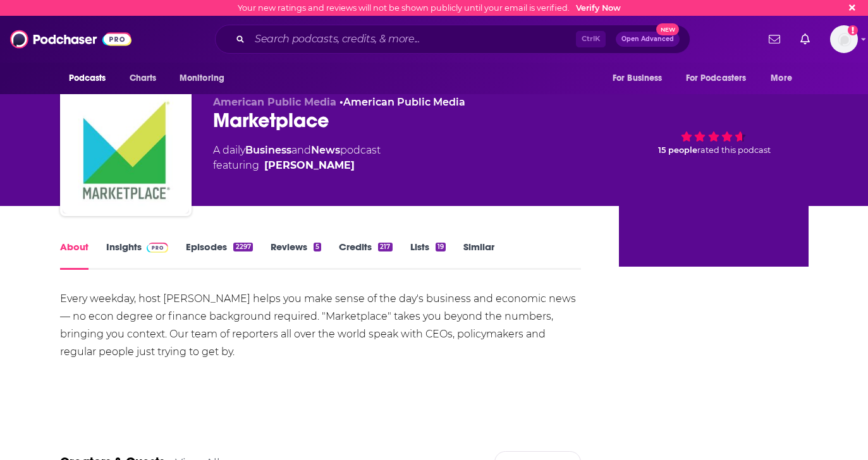  I want to click on span: Ctrl K, so click(591, 39).